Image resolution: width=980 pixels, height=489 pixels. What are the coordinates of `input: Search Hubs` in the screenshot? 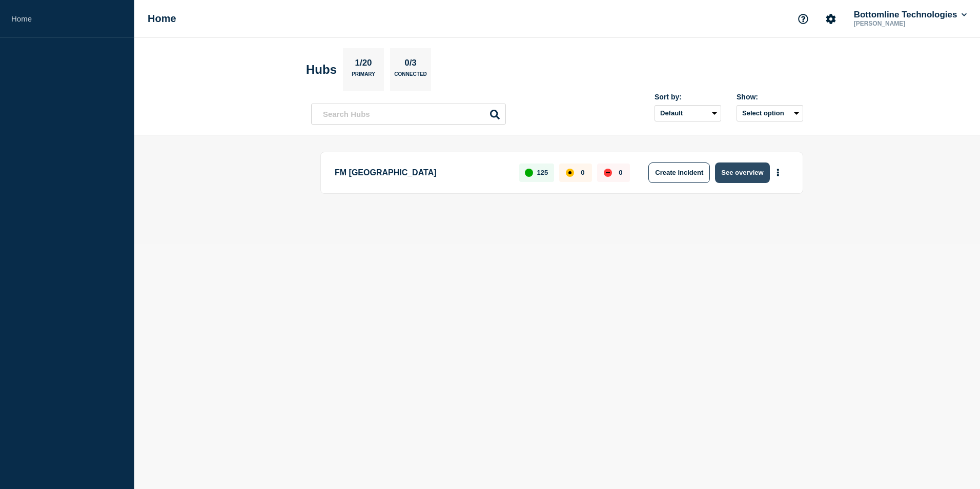 It's located at (408, 114).